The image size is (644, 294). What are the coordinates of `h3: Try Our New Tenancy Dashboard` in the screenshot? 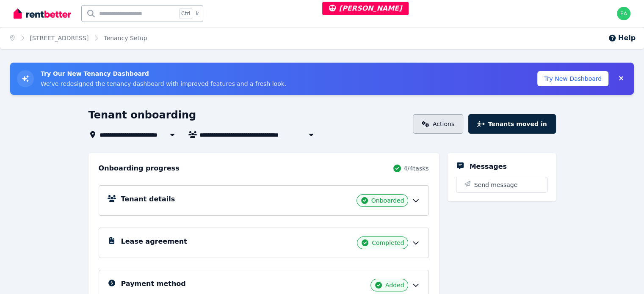 It's located at (164, 74).